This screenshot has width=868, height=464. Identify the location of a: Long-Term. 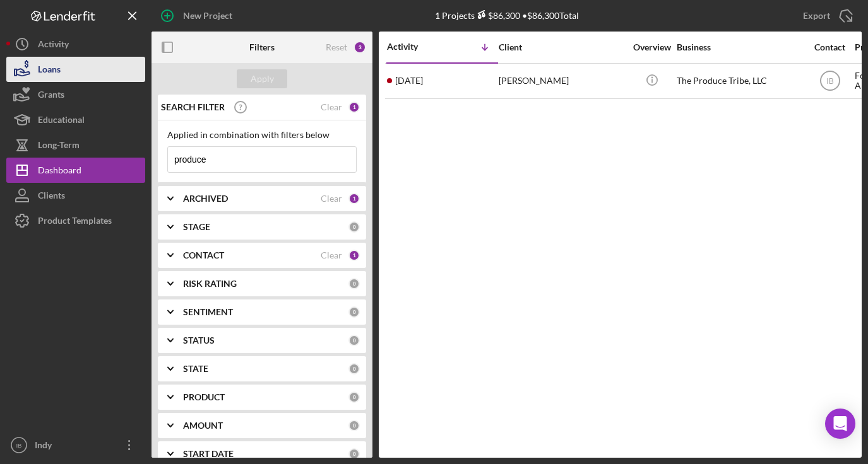
(76, 145).